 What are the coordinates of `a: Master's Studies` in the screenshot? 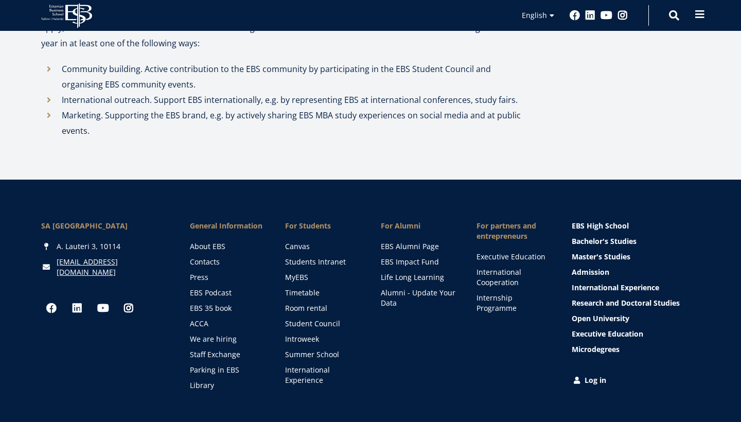 It's located at (636, 257).